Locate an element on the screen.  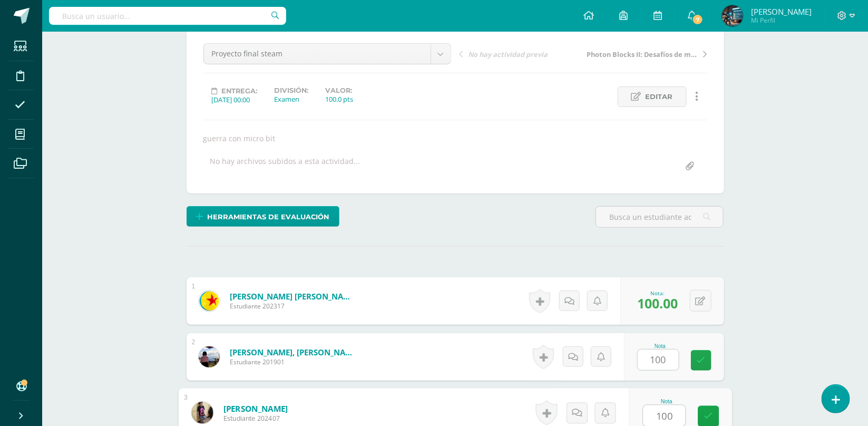
div: Examen is located at coordinates (292, 99).